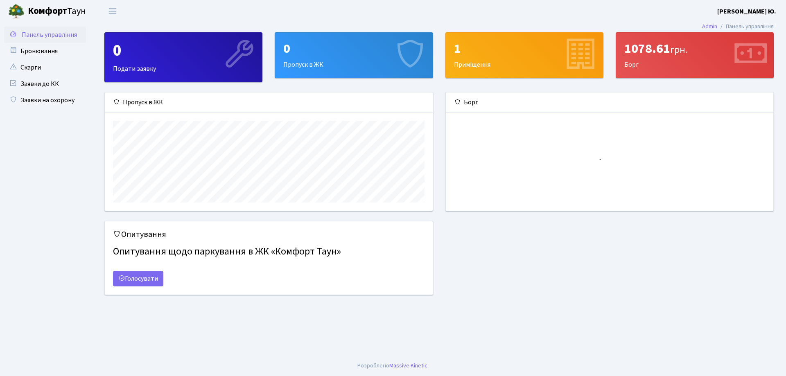  What do you see at coordinates (48, 11) in the screenshot?
I see `b: Комфорт` at bounding box center [48, 11].